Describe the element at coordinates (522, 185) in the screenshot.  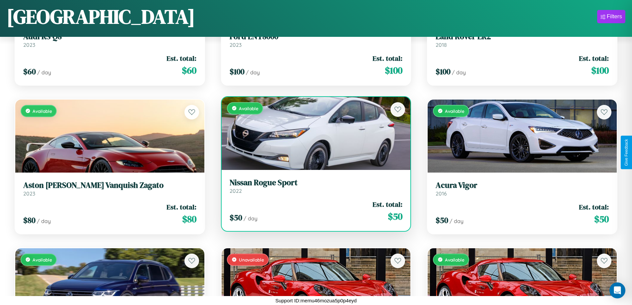
I see `h3: Acura Vigor` at that location.